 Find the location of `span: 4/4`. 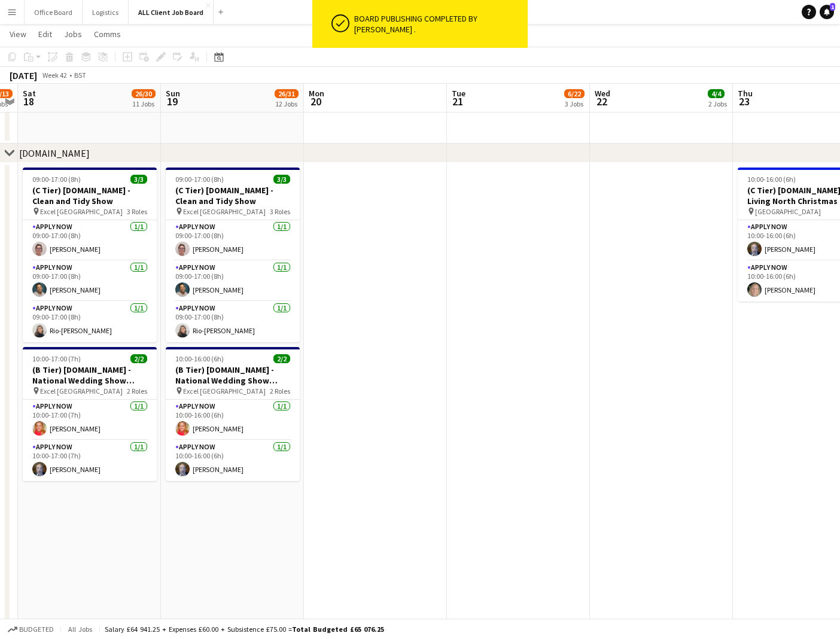

span: 4/4 is located at coordinates (716, 93).